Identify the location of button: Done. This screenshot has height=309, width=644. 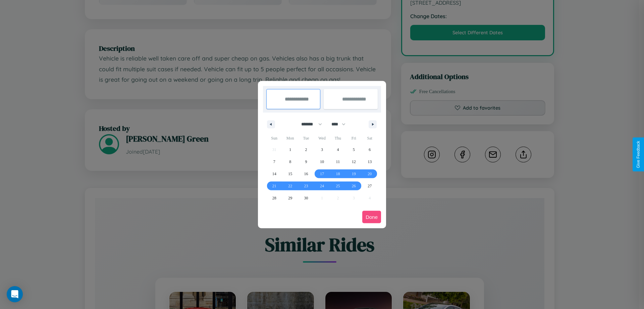
(371, 217).